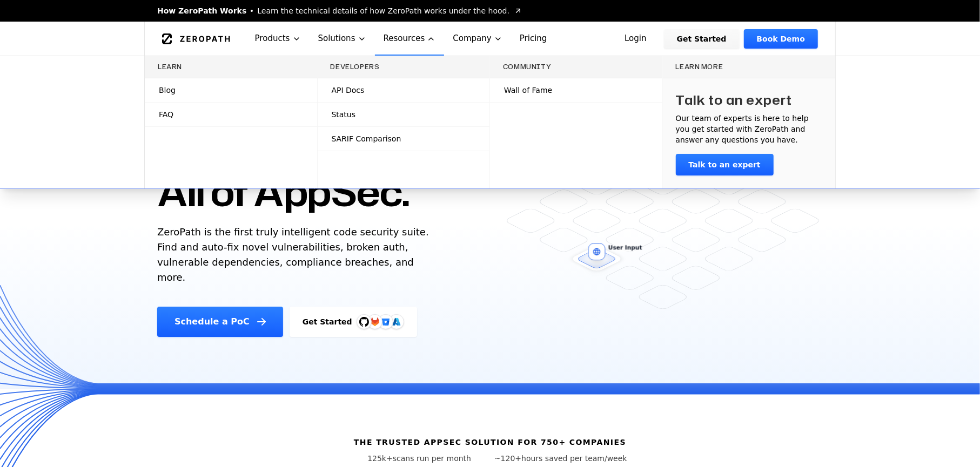  I want to click on a: Talk to an expert, so click(724, 165).